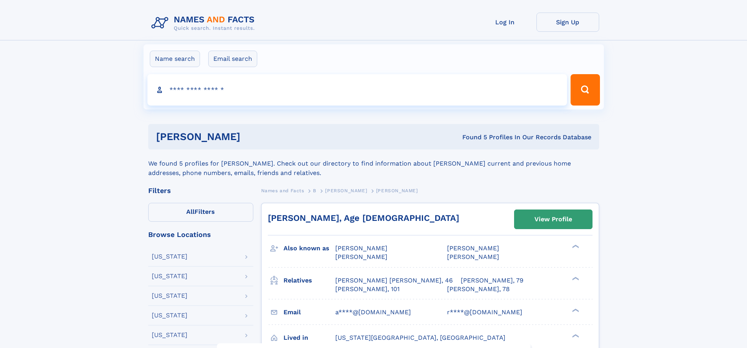  What do you see at coordinates (201, 212) in the screenshot?
I see `label: Filters` at bounding box center [201, 212].